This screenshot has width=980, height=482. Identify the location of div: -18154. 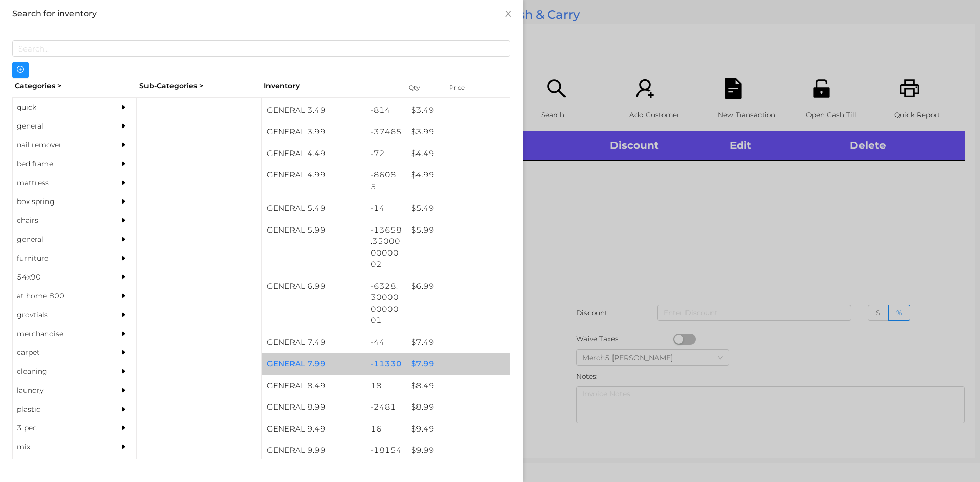
(386, 450).